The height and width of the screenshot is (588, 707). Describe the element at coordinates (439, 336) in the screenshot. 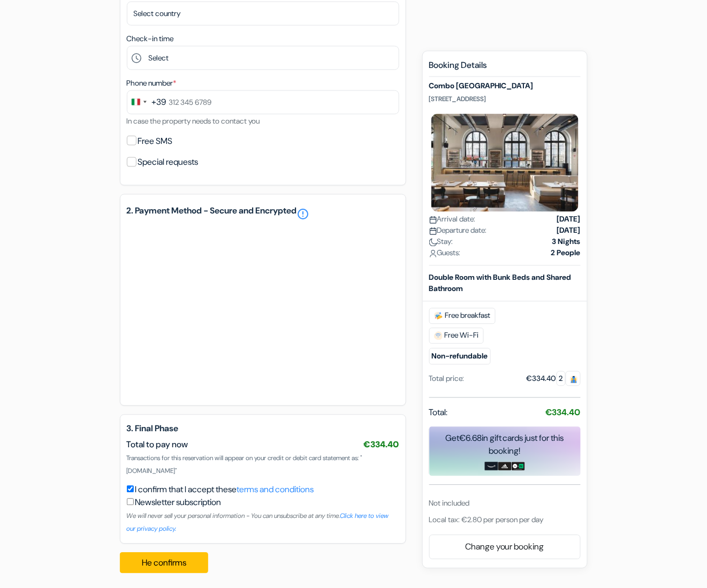

I see `img: free_wifi.svg` at that location.